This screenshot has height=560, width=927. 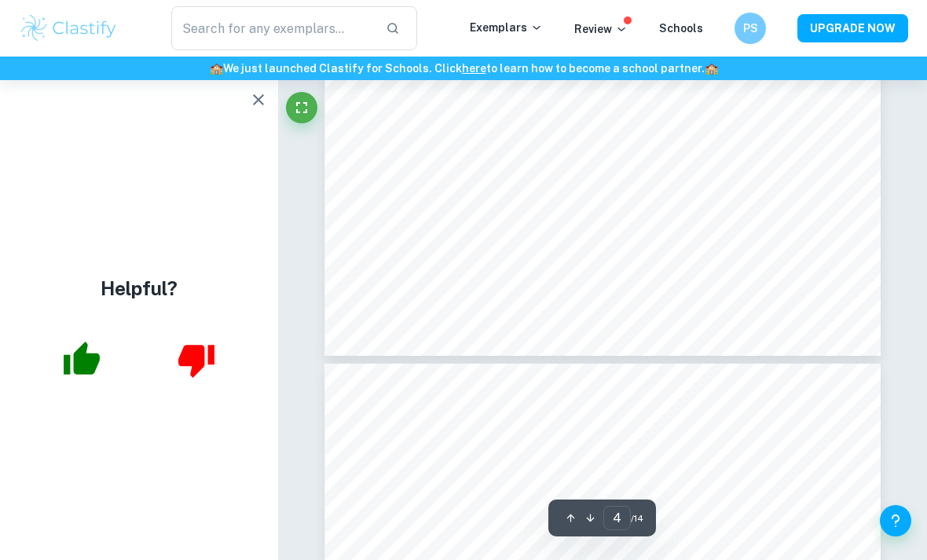 What do you see at coordinates (601, 29) in the screenshot?
I see `p: Review` at bounding box center [601, 29].